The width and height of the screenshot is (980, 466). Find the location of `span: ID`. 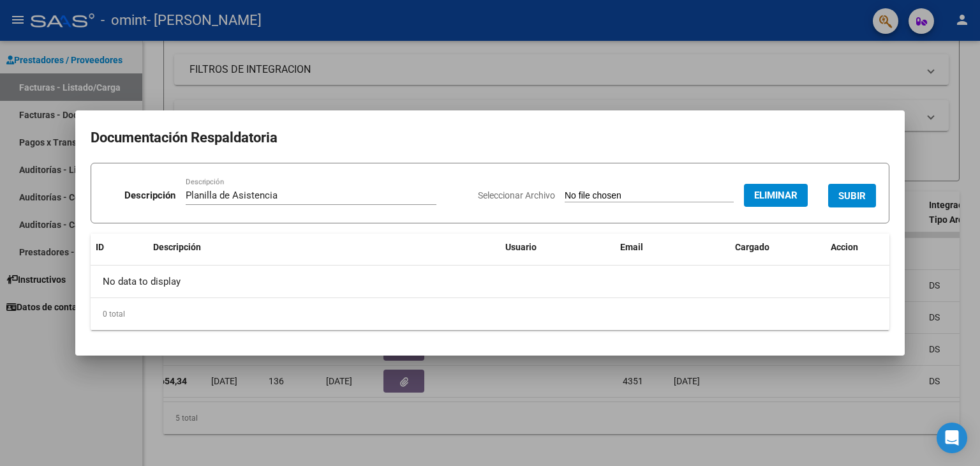

span: ID is located at coordinates (100, 247).